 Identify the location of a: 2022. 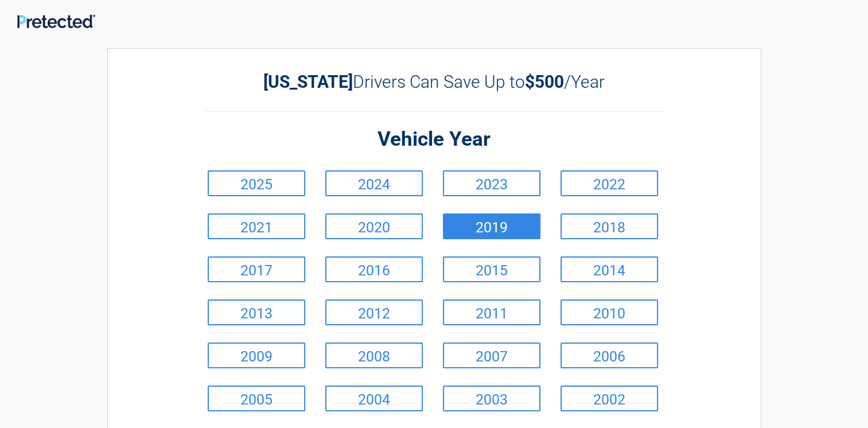
(610, 183).